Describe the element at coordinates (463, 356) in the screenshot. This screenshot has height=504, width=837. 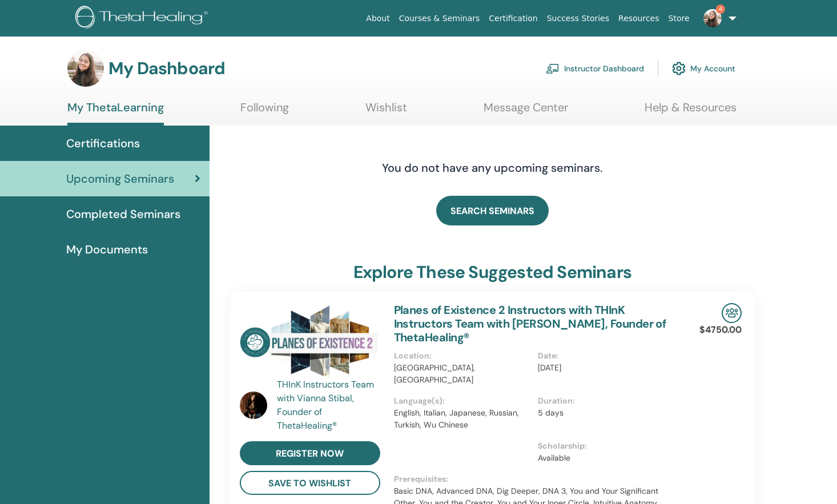
I see `p: Location :` at that location.